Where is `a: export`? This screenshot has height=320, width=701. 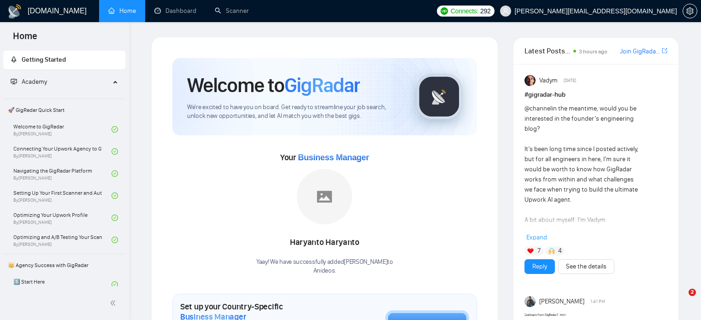 a: export is located at coordinates (664, 51).